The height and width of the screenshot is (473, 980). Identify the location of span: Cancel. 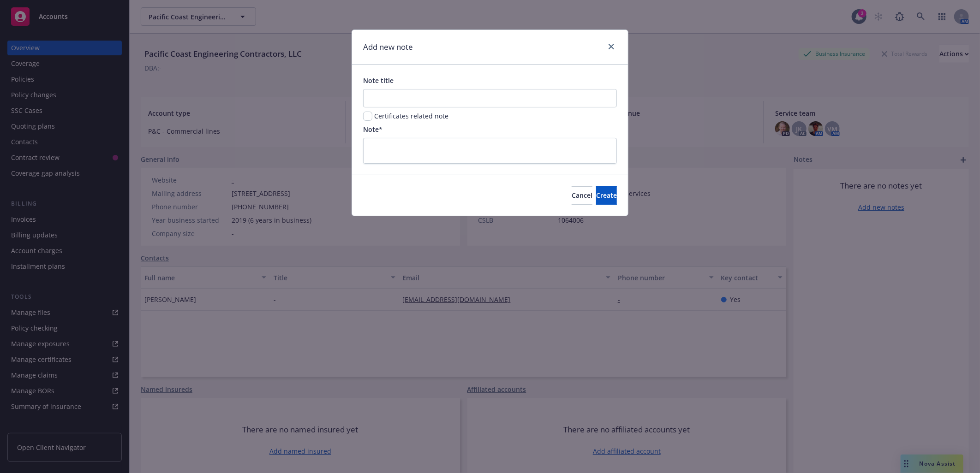
(582, 195).